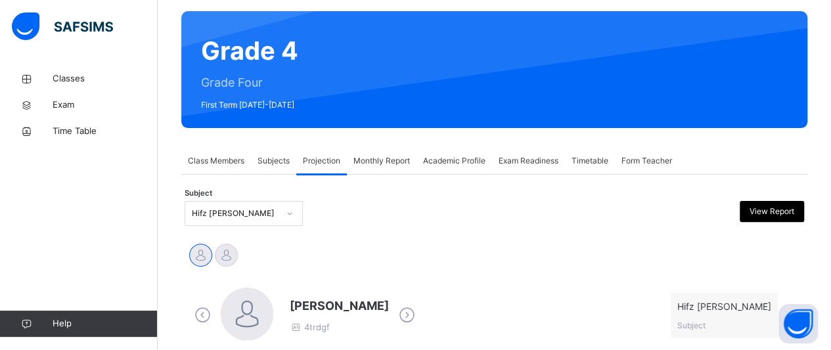 Image resolution: width=831 pixels, height=350 pixels. What do you see at coordinates (454, 161) in the screenshot?
I see `span: Academic Profile` at bounding box center [454, 161].